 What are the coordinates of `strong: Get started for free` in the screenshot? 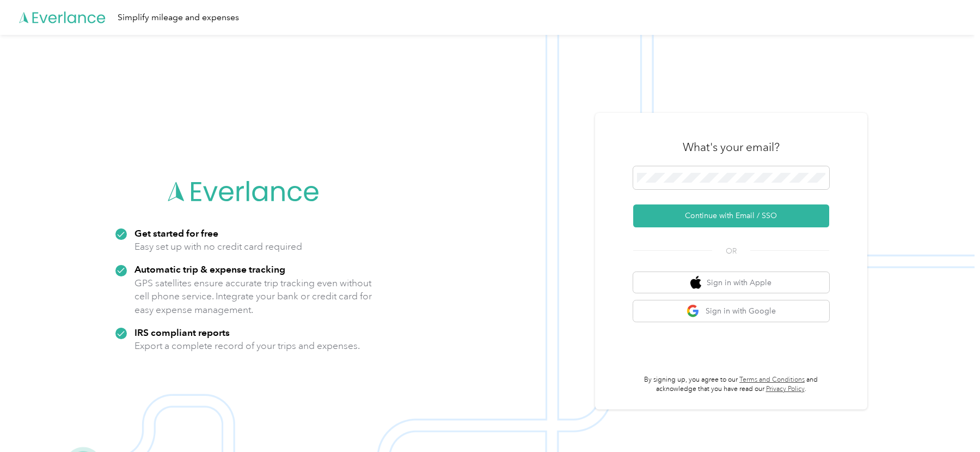 It's located at (176, 233).